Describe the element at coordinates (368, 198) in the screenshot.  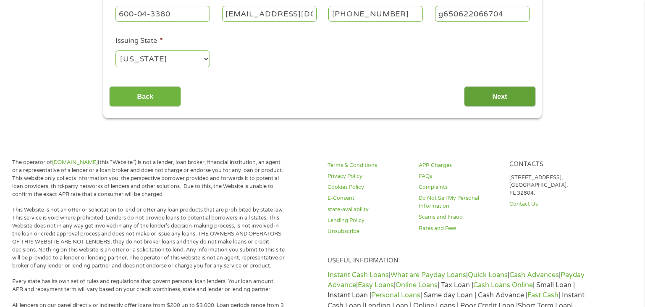
I see `a: E-Consent` at that location.